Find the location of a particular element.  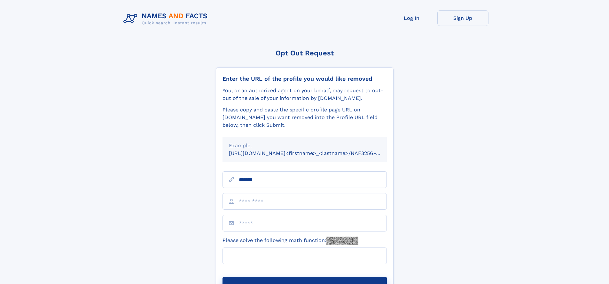

div: Example: is located at coordinates (305, 146).